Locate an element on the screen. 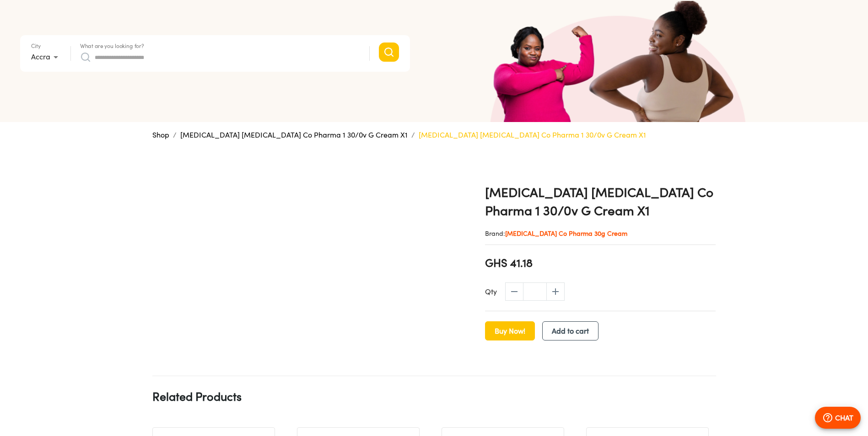 The width and height of the screenshot is (868, 436). button: Search is located at coordinates (389, 52).